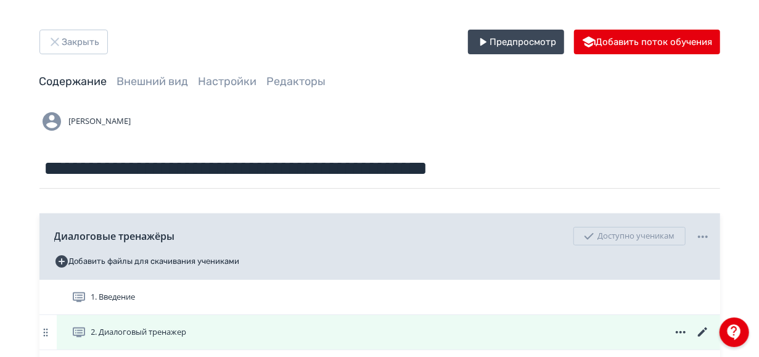 This screenshot has width=759, height=357. Describe the element at coordinates (380, 297) in the screenshot. I see `div: 1. Введение` at that location.